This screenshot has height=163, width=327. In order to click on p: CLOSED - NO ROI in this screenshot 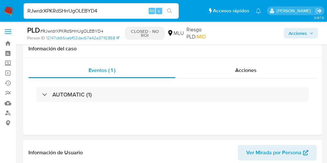, I will do `click(145, 33)`.